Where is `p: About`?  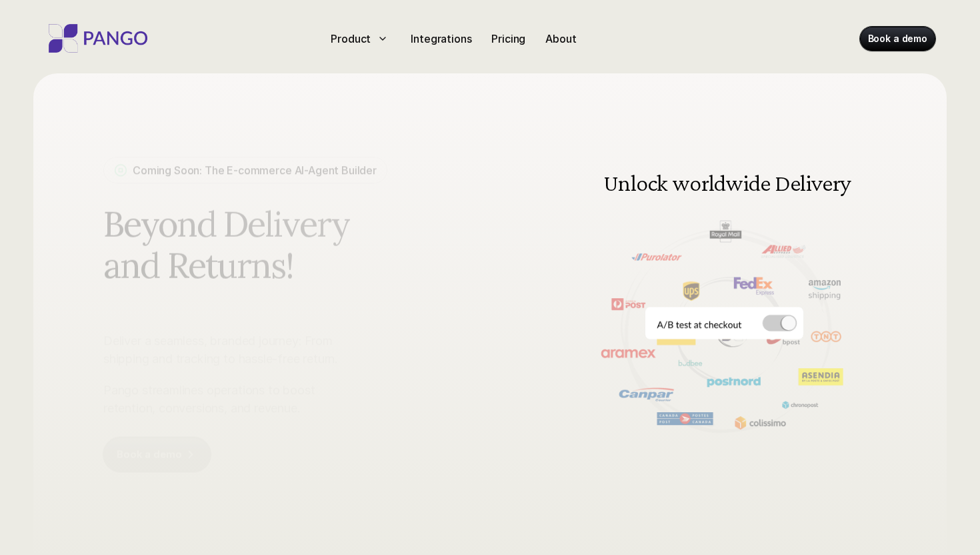
p: About is located at coordinates (560, 38).